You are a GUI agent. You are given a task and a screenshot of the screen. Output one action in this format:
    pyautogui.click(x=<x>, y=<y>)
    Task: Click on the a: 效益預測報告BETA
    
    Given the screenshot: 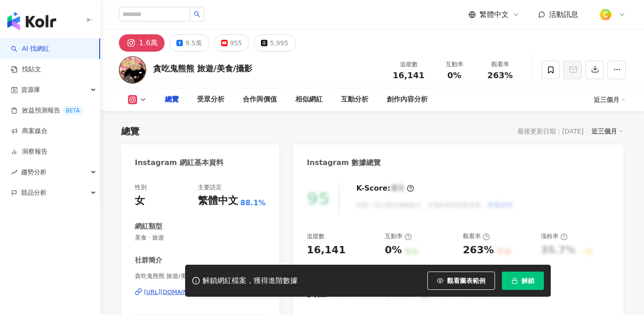 What is the action you would take?
    pyautogui.click(x=47, y=110)
    